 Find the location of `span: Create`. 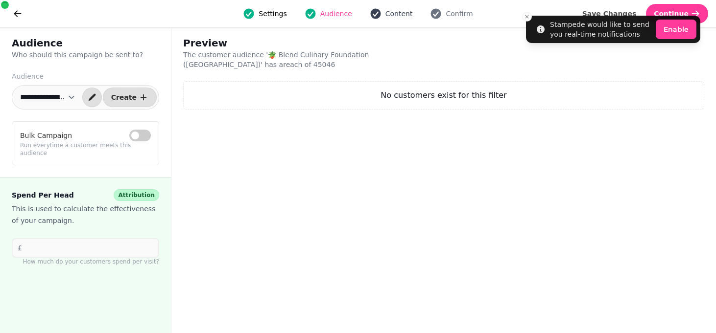

span: Create is located at coordinates (124, 97).